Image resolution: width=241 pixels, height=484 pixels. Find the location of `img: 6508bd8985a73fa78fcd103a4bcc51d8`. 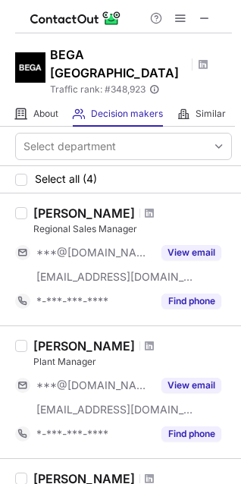

img: 6508bd8985a73fa78fcd103a4bcc51d8 is located at coordinates (30, 68).